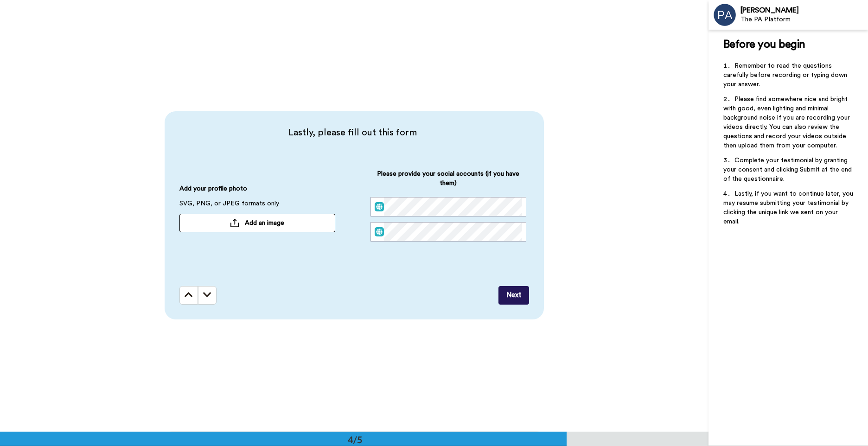 The image size is (868, 446). What do you see at coordinates (213, 192) in the screenshot?
I see `span: Add your profile photo` at bounding box center [213, 192].